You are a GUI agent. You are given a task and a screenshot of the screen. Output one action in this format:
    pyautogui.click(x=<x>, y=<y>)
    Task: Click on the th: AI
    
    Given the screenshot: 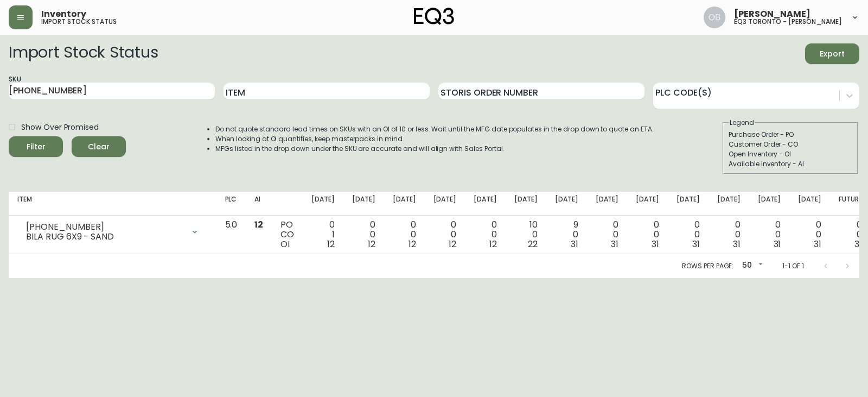 What is the action you would take?
    pyautogui.click(x=259, y=204)
    